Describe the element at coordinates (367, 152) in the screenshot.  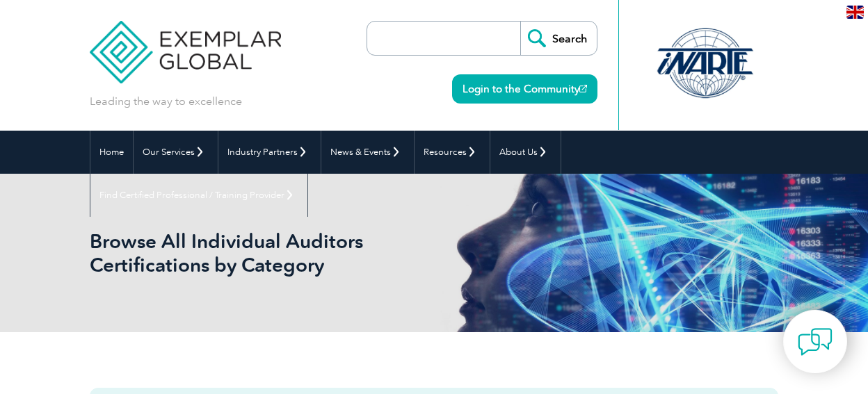
I see `a: News & Events` at that location.